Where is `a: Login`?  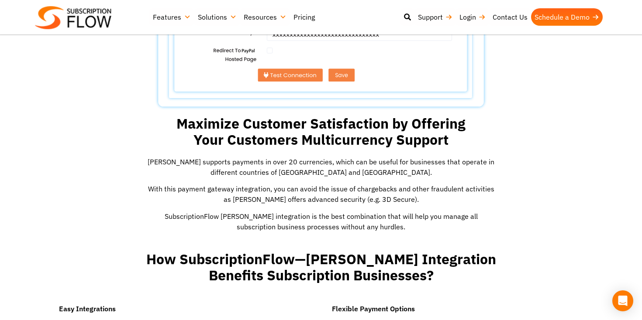
a: Login is located at coordinates (472, 17).